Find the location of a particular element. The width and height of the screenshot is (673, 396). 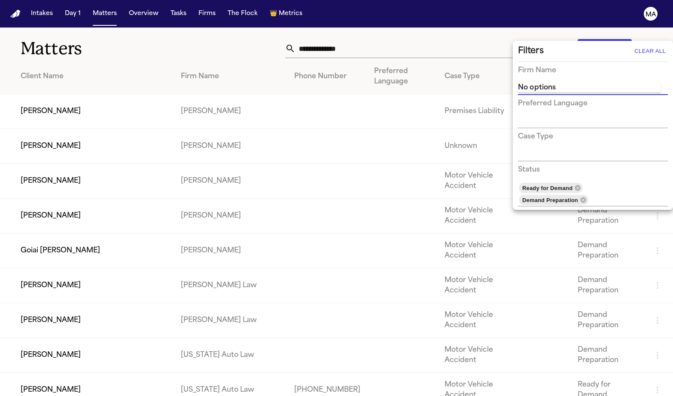

h3: Preferred Language is located at coordinates (553, 104).